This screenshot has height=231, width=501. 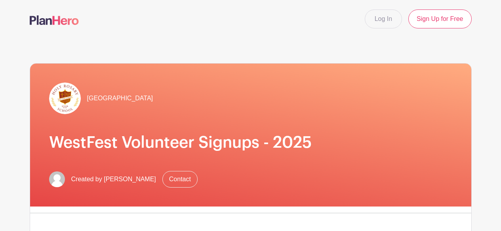 I want to click on a: Log In, so click(x=383, y=19).